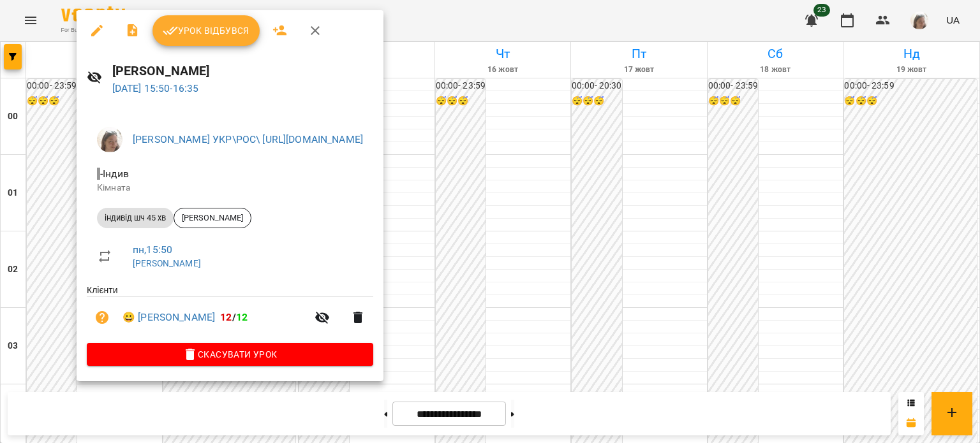  Describe the element at coordinates (114, 173) in the screenshot. I see `span: - Індив` at that location.